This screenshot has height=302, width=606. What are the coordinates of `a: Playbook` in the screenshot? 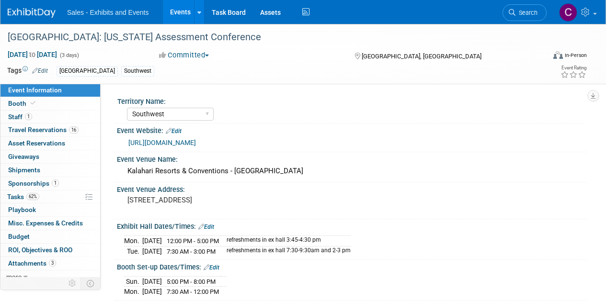 It's located at (50, 210).